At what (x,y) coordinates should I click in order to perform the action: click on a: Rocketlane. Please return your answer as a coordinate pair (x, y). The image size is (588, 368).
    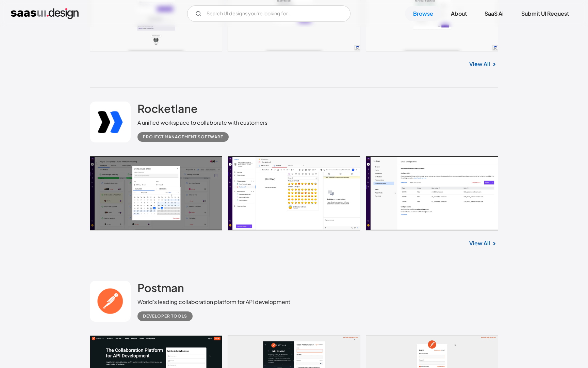
    Looking at the image, I should click on (167, 110).